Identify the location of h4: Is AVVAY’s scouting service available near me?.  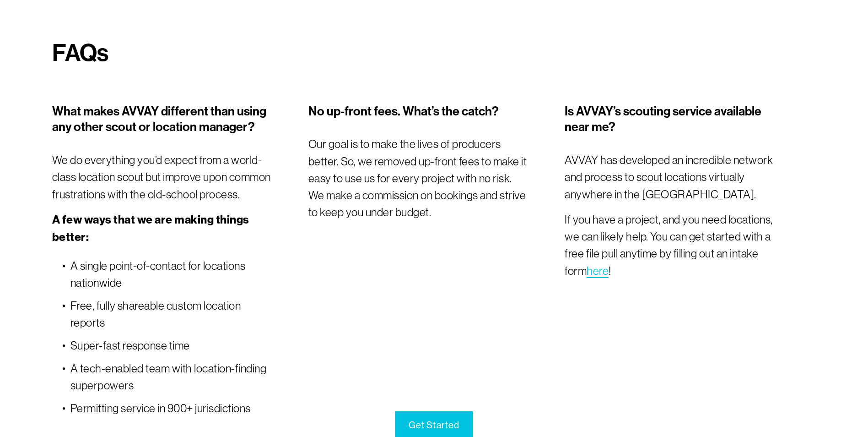
(674, 119).